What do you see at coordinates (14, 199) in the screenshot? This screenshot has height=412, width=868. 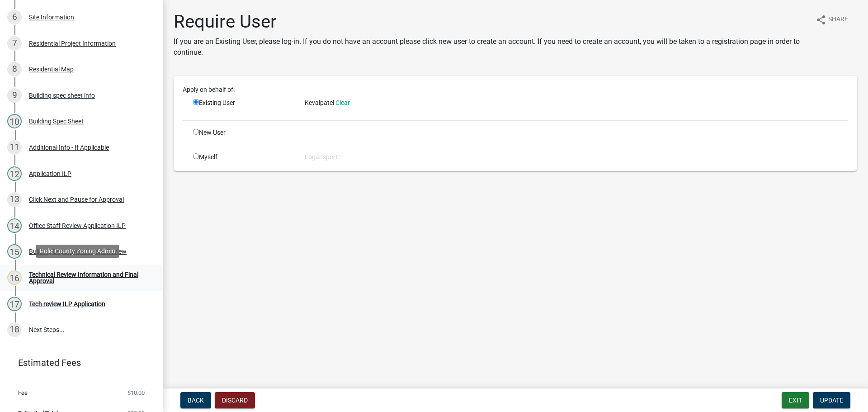 I see `div: 13` at bounding box center [14, 199].